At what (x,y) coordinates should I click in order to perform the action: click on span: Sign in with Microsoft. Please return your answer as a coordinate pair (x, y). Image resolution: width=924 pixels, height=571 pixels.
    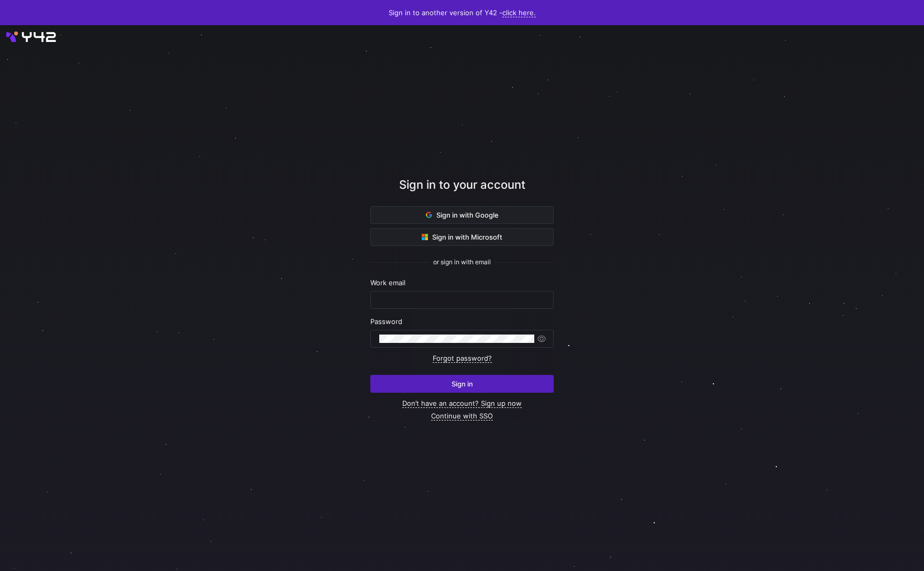
    Looking at the image, I should click on (462, 237).